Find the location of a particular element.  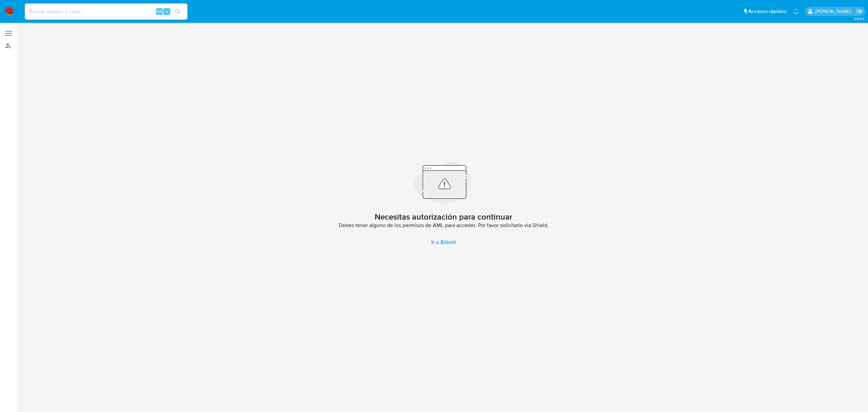

a: Notificaciones is located at coordinates (796, 11).